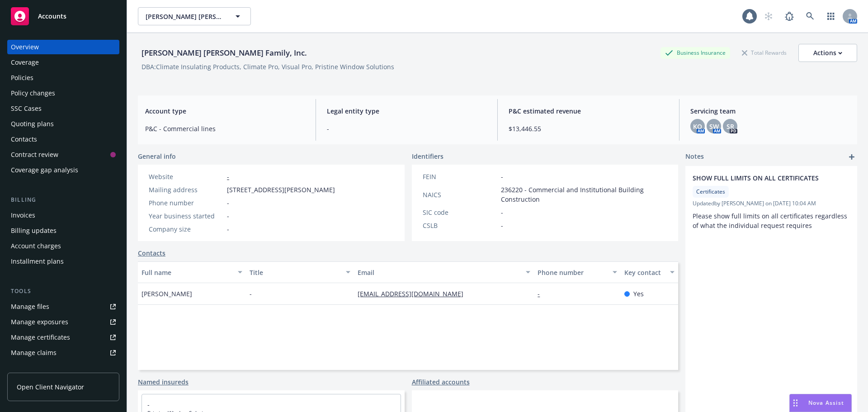 Image resolution: width=868 pixels, height=412 pixels. What do you see at coordinates (795, 403) in the screenshot?
I see `div: Drag to move` at bounding box center [795, 403].